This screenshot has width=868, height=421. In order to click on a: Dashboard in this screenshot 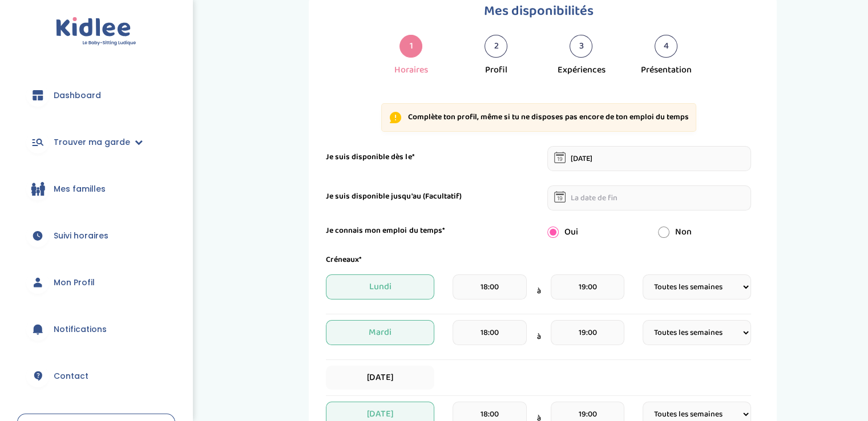, I will do `click(96, 95)`.